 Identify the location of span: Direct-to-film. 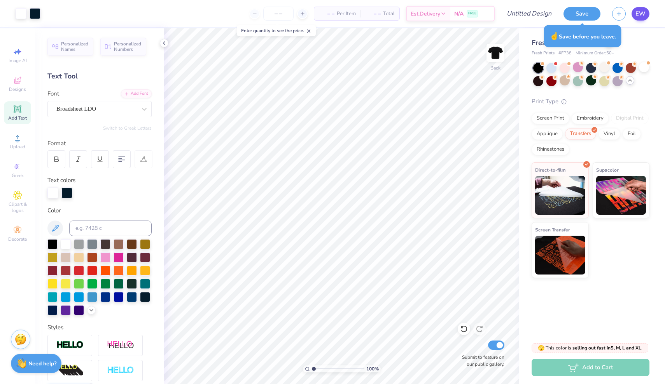
(550, 170).